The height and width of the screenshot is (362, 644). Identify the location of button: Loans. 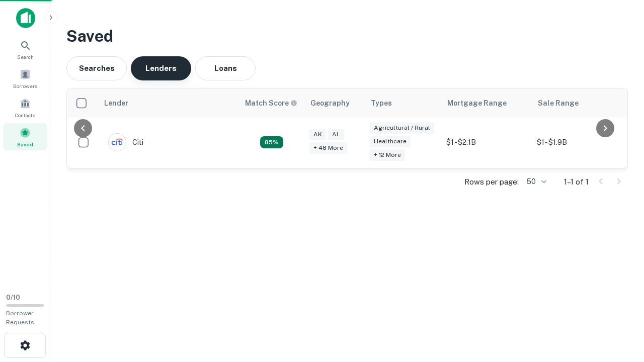
(225, 69).